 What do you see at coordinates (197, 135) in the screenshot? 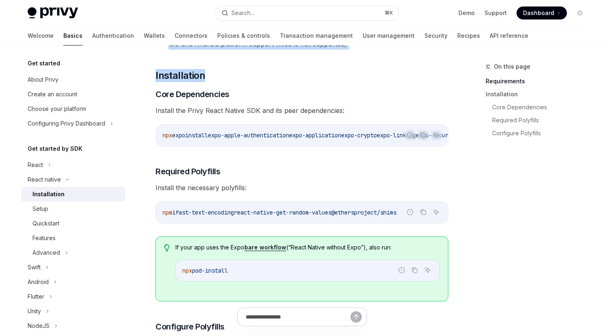
I see `span: install` at bounding box center [197, 135].